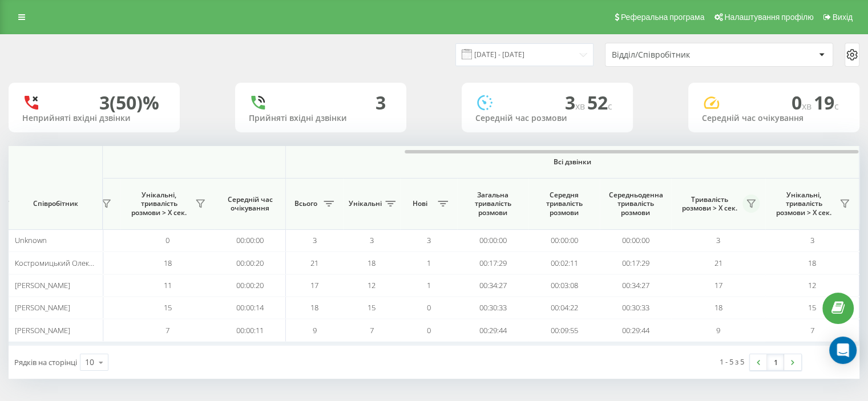 The image size is (868, 401). Describe the element at coordinates (46, 362) in the screenshot. I see `span: Рядків на сторінці` at that location.